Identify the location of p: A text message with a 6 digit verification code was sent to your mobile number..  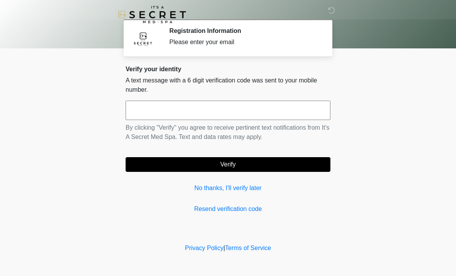
(228, 85).